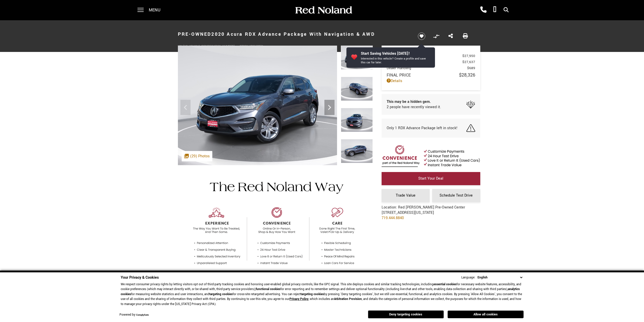  I want to click on div: Language:, so click(468, 277).